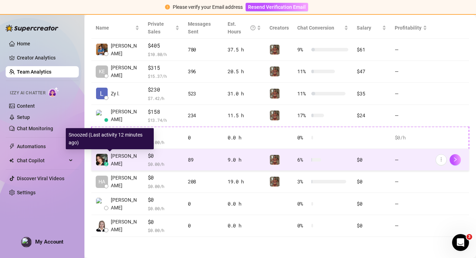 This screenshot has width=476, height=258. Describe the element at coordinates (203, 94) in the screenshot. I see `div: 523` at that location.